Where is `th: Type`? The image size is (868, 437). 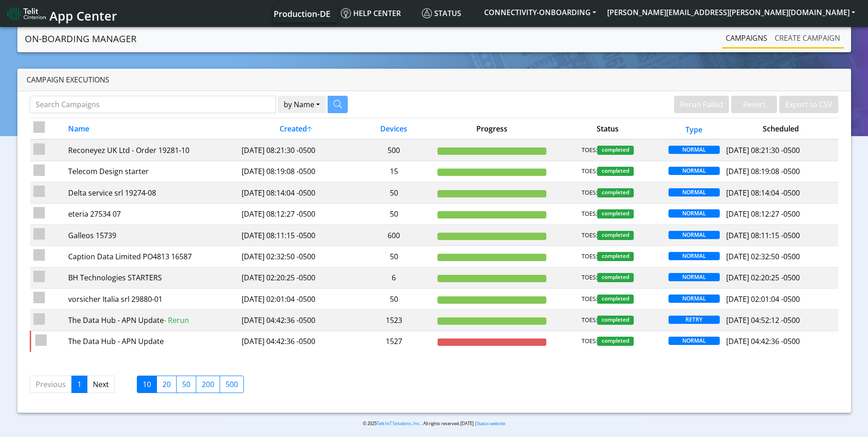 th: Type is located at coordinates (694, 129).